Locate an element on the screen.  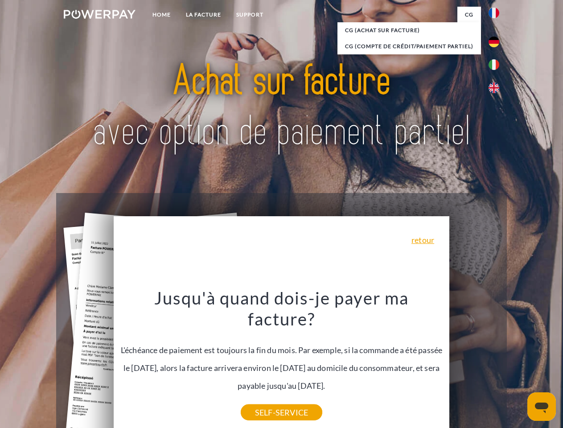
div: L'échéance de paiement est toujours la fin du mois. Par exemple, si la commande a été passée le [... is located at coordinates (282, 349).